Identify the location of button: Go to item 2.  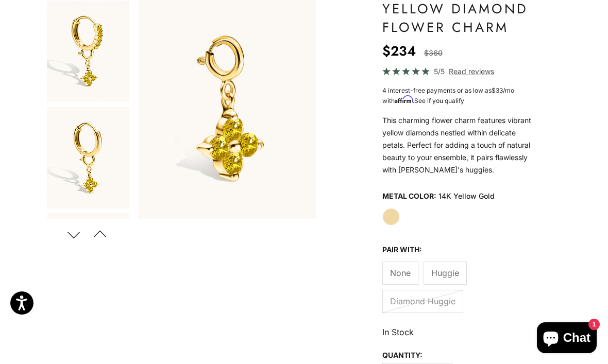
(88, 157).